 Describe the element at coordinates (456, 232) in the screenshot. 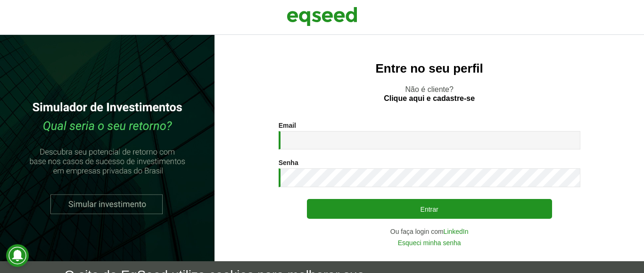

I see `a: LinkedIn` at that location.